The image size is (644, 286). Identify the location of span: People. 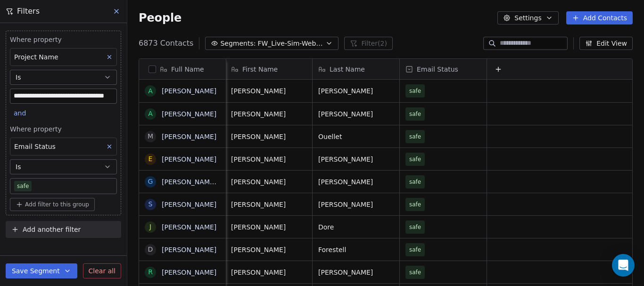
(160, 18).